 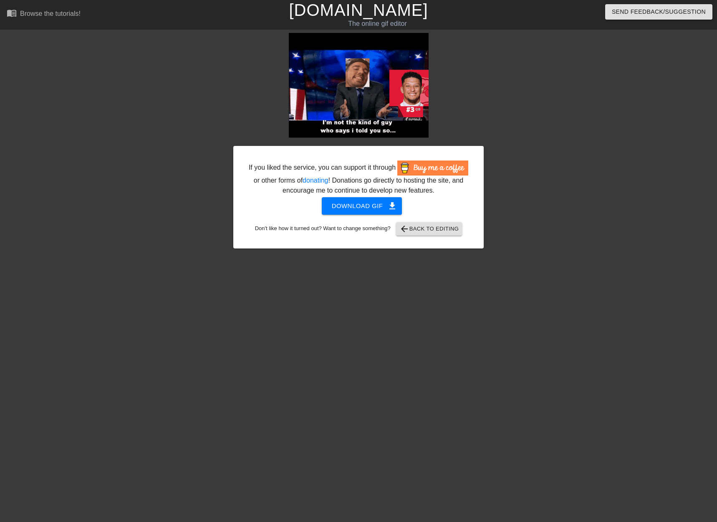 What do you see at coordinates (358, 85) in the screenshot?
I see `img: n66K6UWu.gif` at bounding box center [358, 85].